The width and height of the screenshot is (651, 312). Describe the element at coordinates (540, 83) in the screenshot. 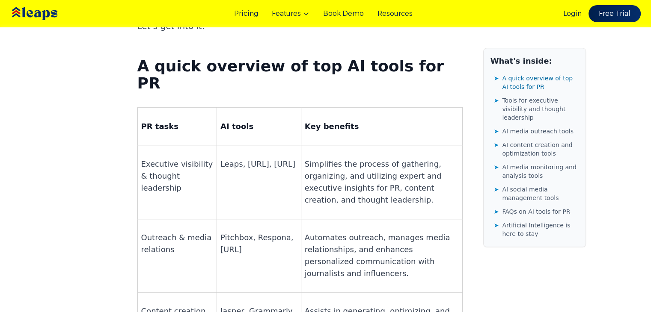

I see `span: A quick overview of top AI tools for PR` at that location.